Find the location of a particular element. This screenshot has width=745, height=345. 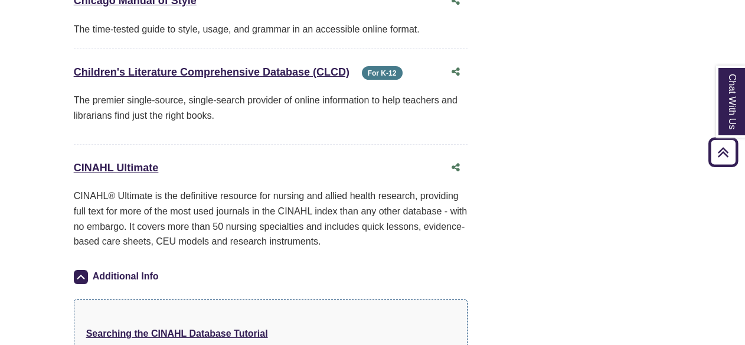

span: For K-12 is located at coordinates (382, 73).